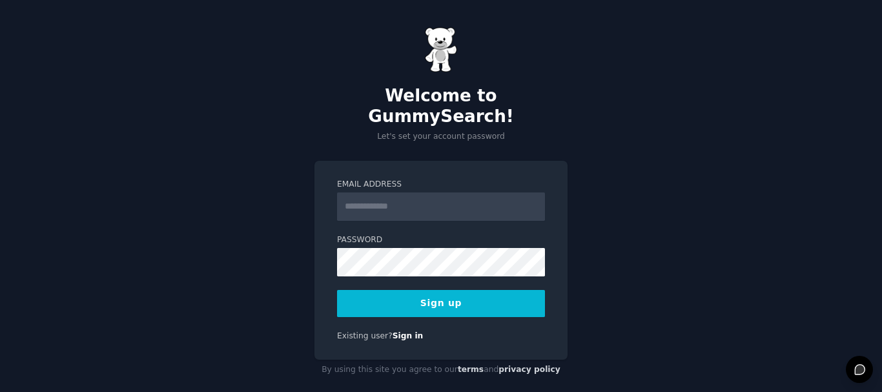  I want to click on a: privacy policy, so click(530, 369).